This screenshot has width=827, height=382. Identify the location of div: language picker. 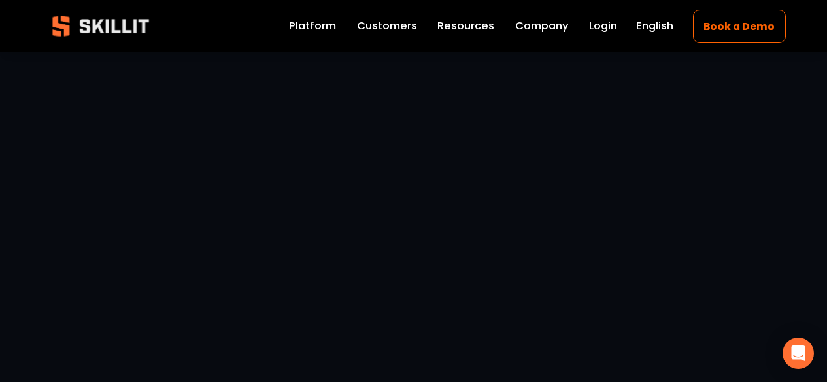
(654, 26).